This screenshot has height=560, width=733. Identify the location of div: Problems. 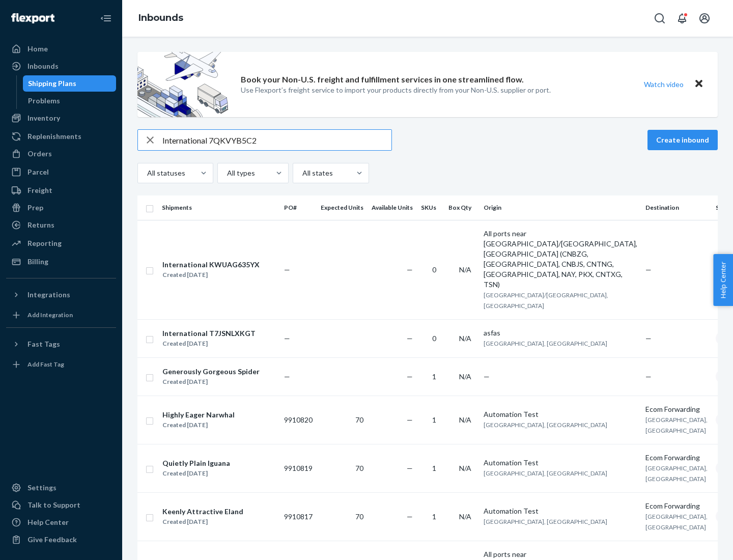
(44, 101).